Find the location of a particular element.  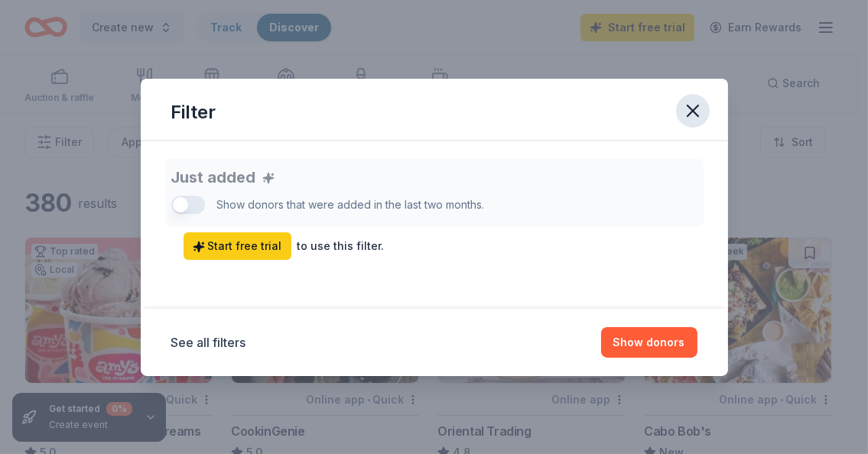

button: See all filters is located at coordinates (209, 343).